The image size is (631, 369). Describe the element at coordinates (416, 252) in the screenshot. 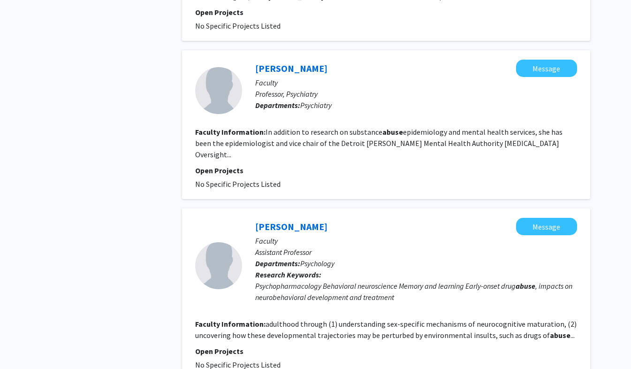

I see `p: Assistant Professor` at that location.